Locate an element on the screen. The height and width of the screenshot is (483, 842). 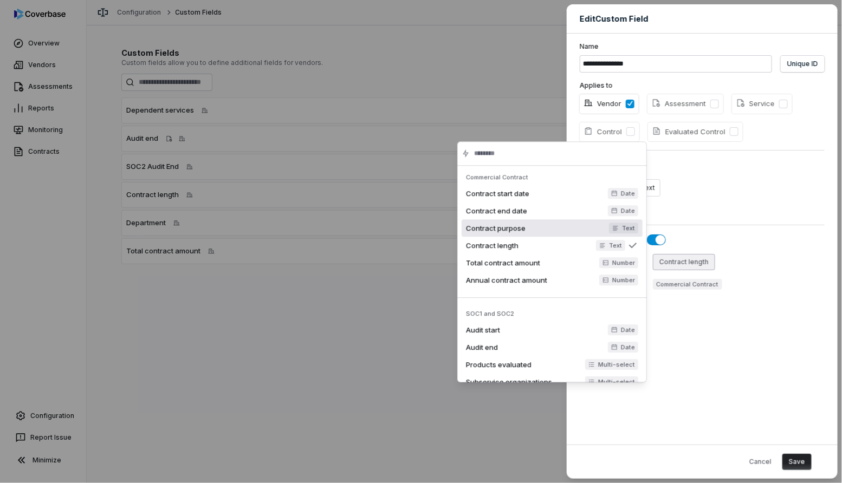
div: Suggestions is located at coordinates (552, 274).